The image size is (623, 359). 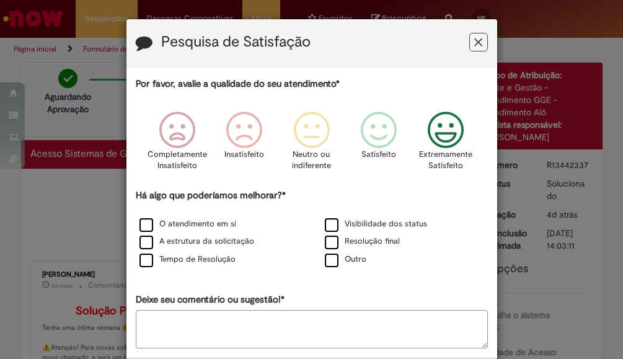 What do you see at coordinates (187, 259) in the screenshot?
I see `label: Tempo de Resolução` at bounding box center [187, 259].